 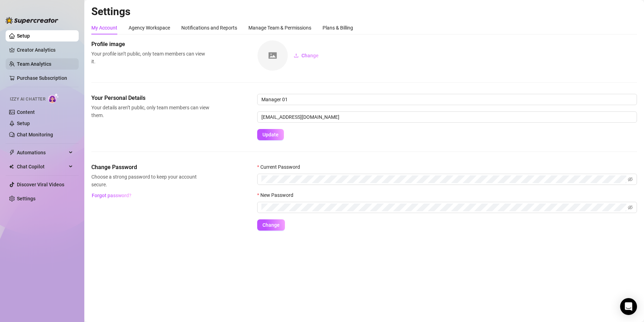 I want to click on input: Enter new email, so click(x=447, y=117).